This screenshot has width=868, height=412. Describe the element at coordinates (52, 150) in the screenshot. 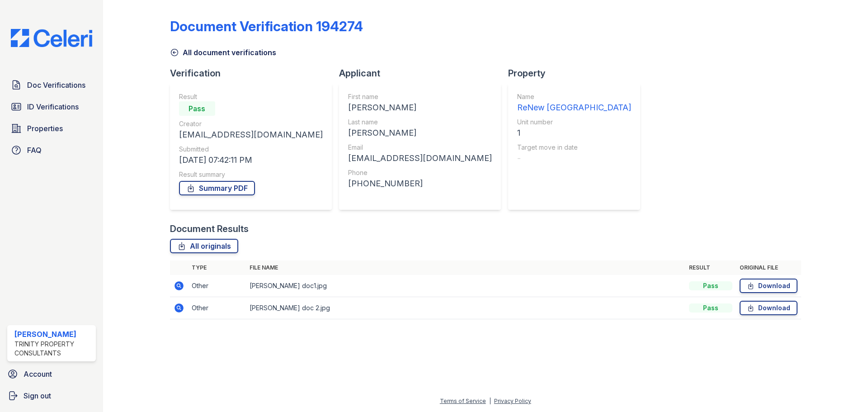

I see `a: FAQ` at that location.